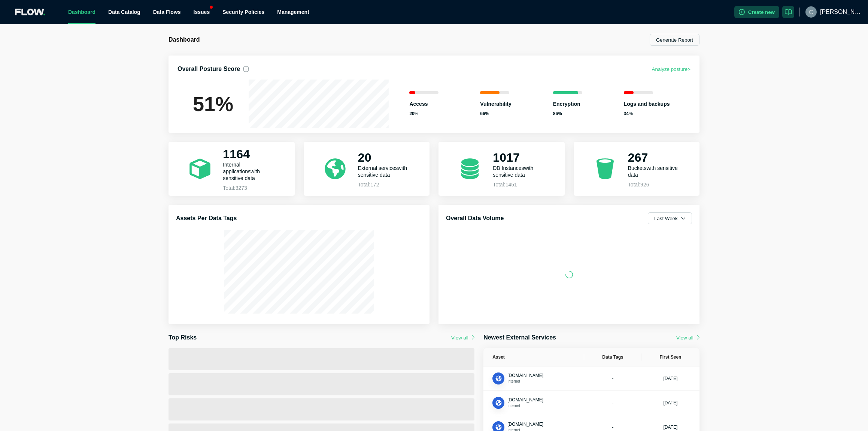 The width and height of the screenshot is (868, 431). I want to click on button: Create new, so click(757, 12).